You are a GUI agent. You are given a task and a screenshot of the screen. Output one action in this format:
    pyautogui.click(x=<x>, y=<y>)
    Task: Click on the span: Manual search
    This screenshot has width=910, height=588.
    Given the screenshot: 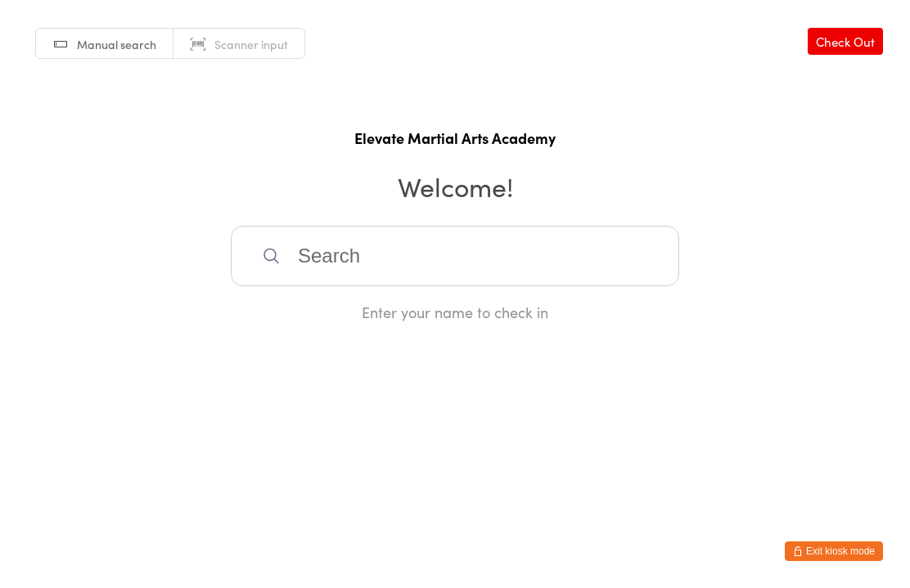 What is the action you would take?
    pyautogui.click(x=116, y=44)
    